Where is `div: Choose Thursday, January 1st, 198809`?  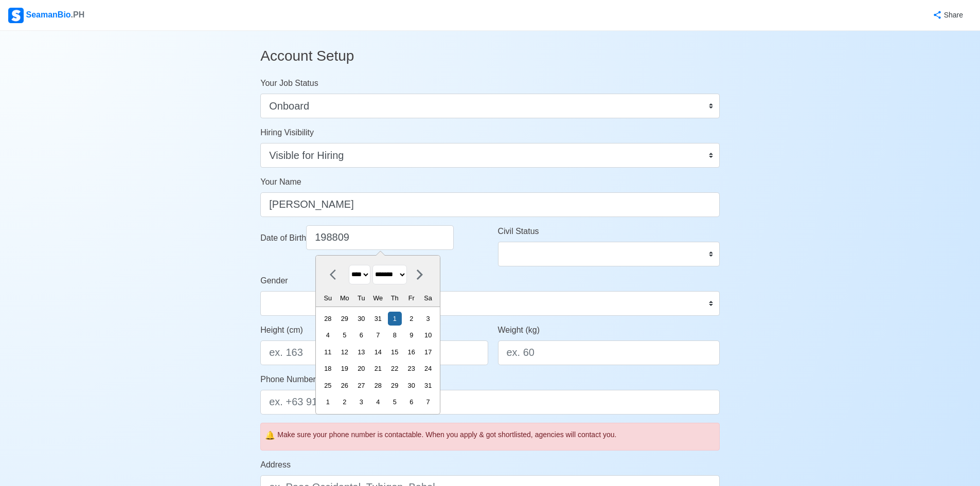 div: Choose Thursday, January 1st, 198809 is located at coordinates (394, 319).